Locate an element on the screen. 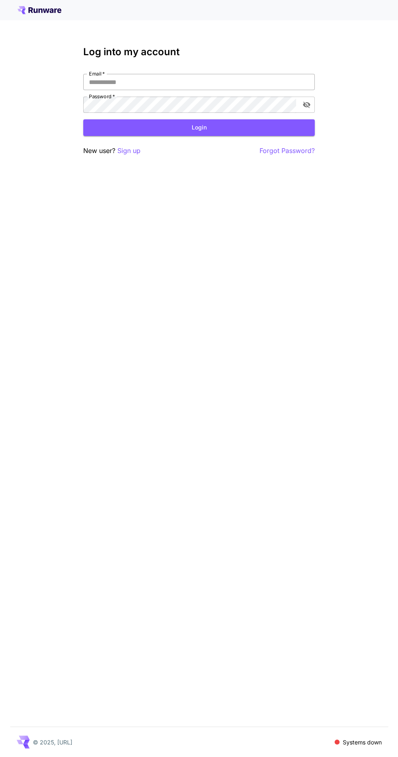  p: Sign up is located at coordinates (129, 151).